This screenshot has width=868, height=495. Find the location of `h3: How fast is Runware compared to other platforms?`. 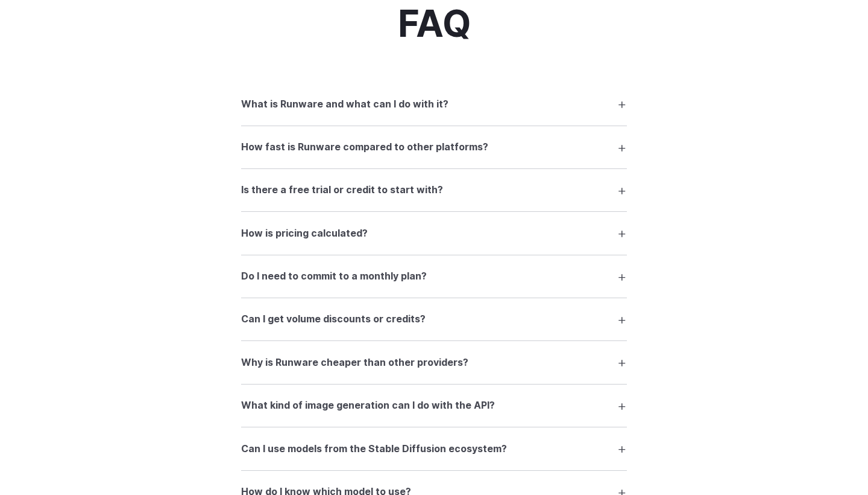

h3: How fast is Runware compared to other platforms? is located at coordinates (365, 147).